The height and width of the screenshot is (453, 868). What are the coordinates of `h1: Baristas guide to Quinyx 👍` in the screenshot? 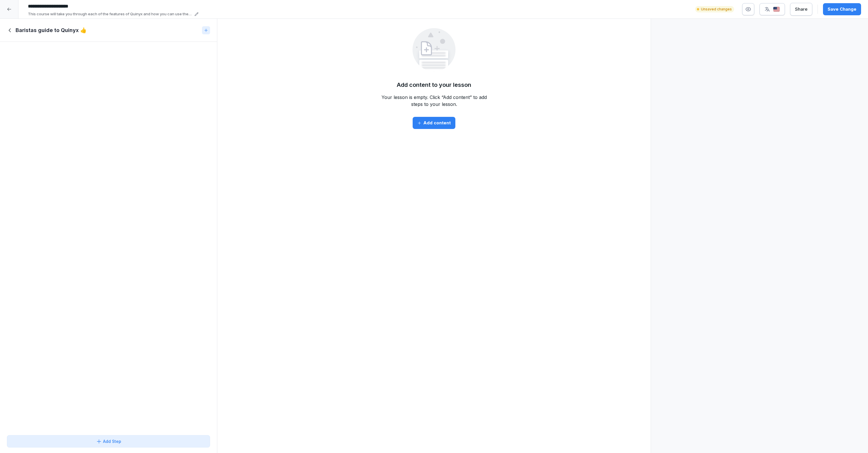 It's located at (51, 31).